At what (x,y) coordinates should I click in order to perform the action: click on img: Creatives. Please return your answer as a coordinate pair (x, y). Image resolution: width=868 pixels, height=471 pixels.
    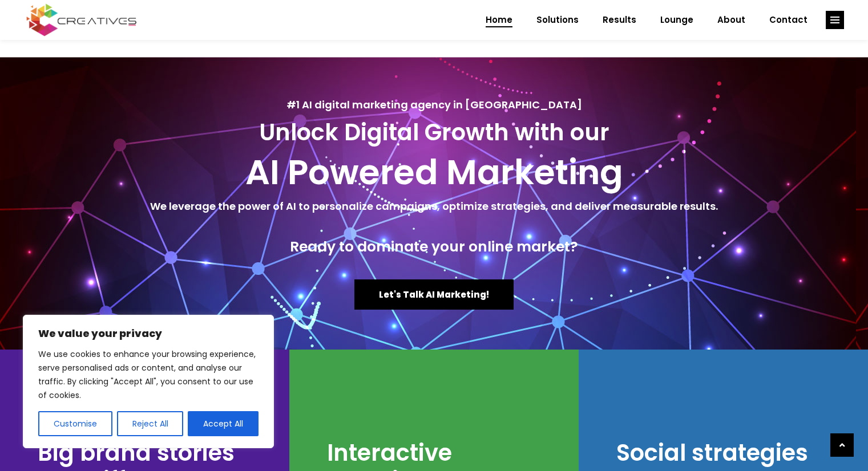
    Looking at the image, I should click on (81, 20).